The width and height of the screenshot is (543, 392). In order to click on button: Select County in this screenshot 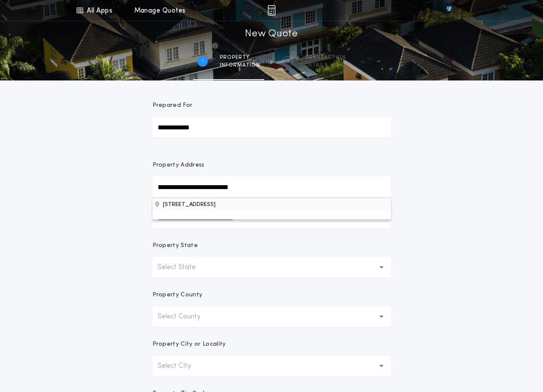, I will do `click(272, 316)`.